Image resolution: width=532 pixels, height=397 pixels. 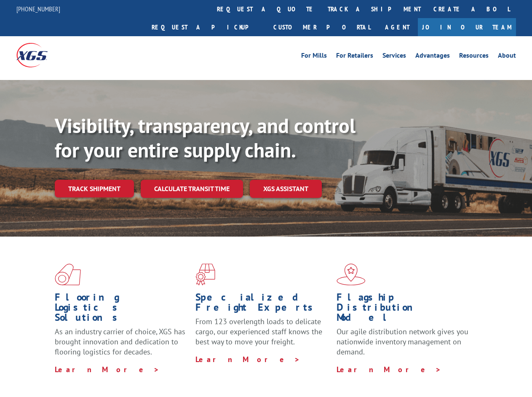 What do you see at coordinates (403, 342) in the screenshot?
I see `span: Our agile distribution network gives you nationwide inventory management on demand.` at bounding box center [403, 342].